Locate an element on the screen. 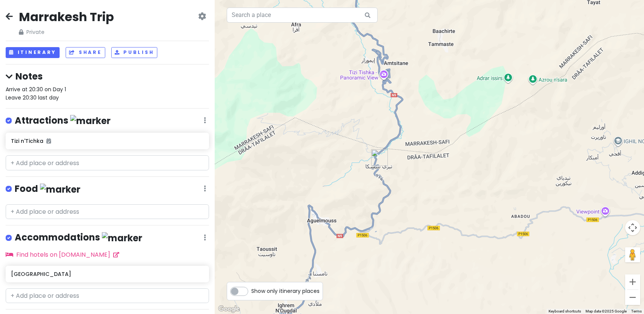  i: Added to itinerary is located at coordinates (49, 141).